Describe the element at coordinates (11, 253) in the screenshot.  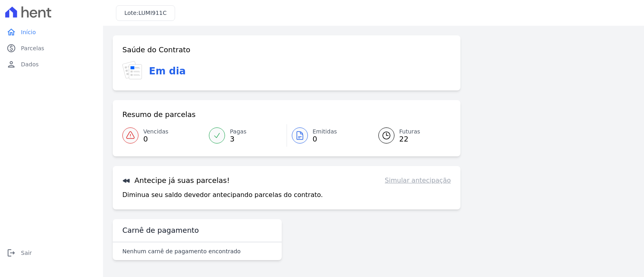
I see `i: logout` at that location.